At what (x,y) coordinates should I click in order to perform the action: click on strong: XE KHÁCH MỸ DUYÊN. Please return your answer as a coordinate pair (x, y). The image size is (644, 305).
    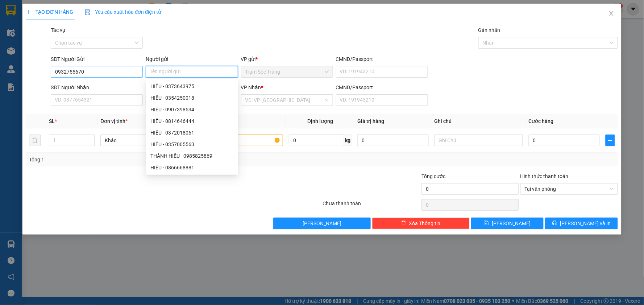
    Looking at the image, I should click on (71, 11).